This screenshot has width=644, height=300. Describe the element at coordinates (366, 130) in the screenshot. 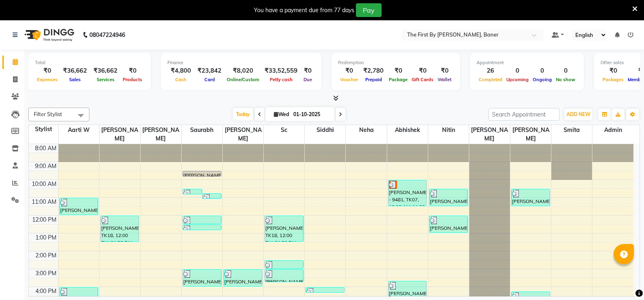

I see `span: Neha` at that location.